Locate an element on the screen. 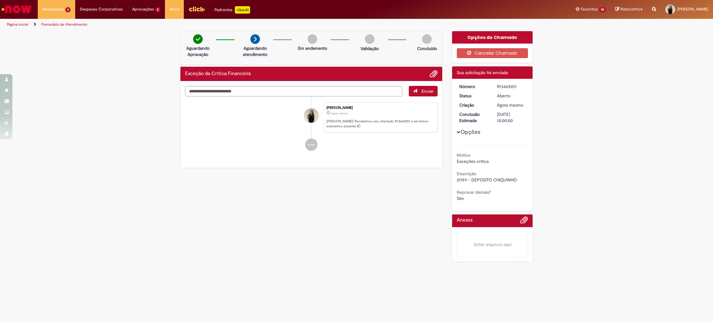 This screenshot has width=713, height=322. ul: Trilhas de página is located at coordinates (238, 24).